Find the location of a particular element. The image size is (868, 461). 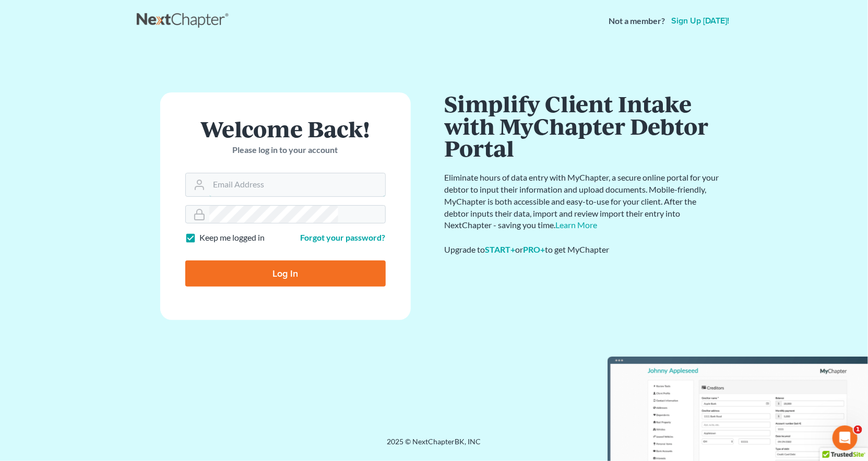

p: Eliminate hours of data entry with MyChapter, a secure online portal for your debtor to input the... is located at coordinates (583, 201).